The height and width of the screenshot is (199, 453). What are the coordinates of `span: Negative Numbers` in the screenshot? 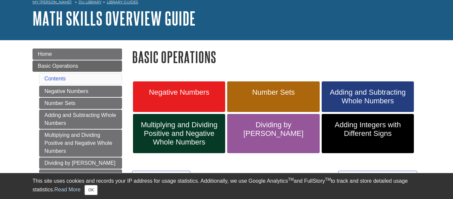 It's located at (179, 92).